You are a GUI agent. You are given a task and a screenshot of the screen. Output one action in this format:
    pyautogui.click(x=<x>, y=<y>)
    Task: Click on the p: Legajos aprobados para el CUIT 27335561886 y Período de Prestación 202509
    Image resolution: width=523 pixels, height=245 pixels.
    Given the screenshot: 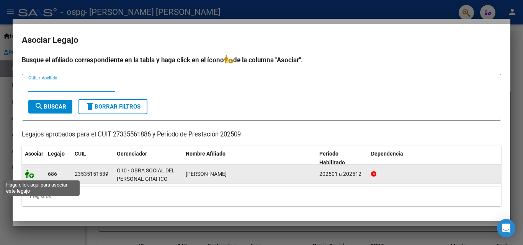 What is the action you would take?
    pyautogui.click(x=262, y=135)
    